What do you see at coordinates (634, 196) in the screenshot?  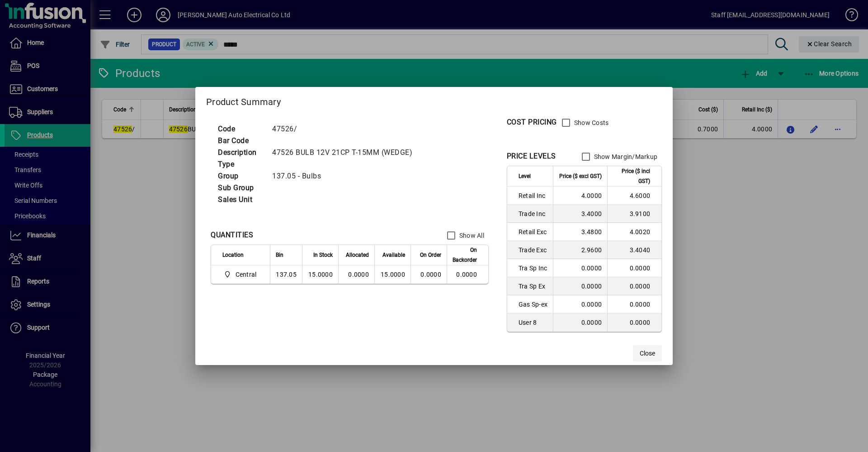 I see `td: 4.6000` at bounding box center [634, 196].